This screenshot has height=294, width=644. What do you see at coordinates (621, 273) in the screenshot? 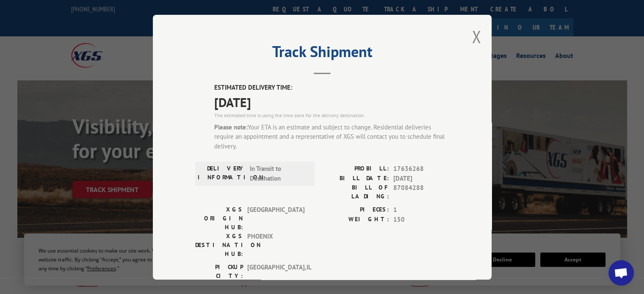
I see `div: Open chat` at bounding box center [621, 273].